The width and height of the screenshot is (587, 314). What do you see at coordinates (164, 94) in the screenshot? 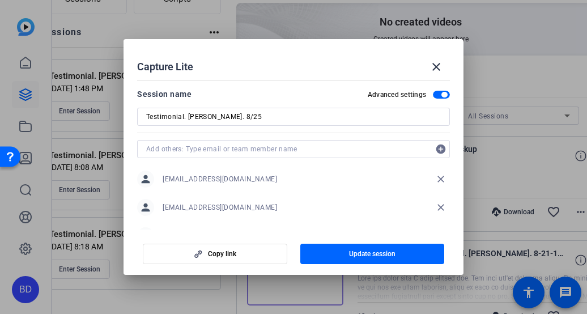
I see `div: Session name` at bounding box center [164, 94].